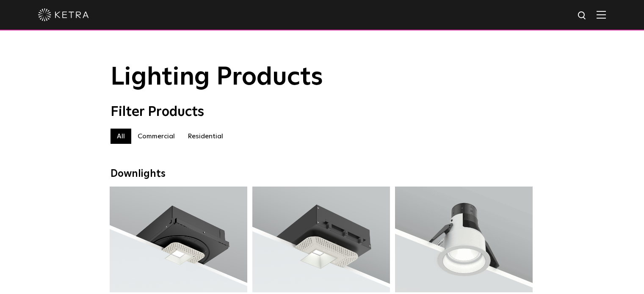  Describe the element at coordinates (582, 16) in the screenshot. I see `img: search icon` at that location.